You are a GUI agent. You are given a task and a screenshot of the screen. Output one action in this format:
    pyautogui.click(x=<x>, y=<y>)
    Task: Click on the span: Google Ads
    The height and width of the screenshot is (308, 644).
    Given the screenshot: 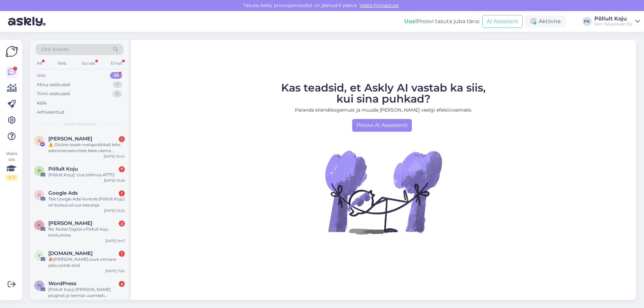 What is the action you would take?
    pyautogui.click(x=63, y=193)
    